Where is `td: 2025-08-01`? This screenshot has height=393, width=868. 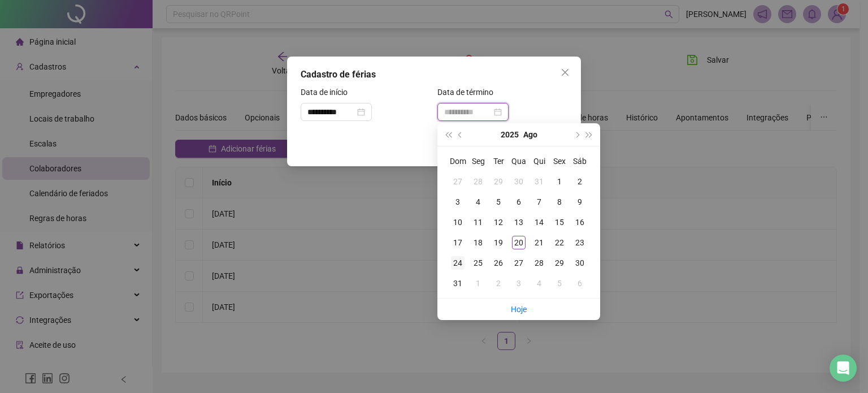
td: 2025-08-01 is located at coordinates (560, 181).